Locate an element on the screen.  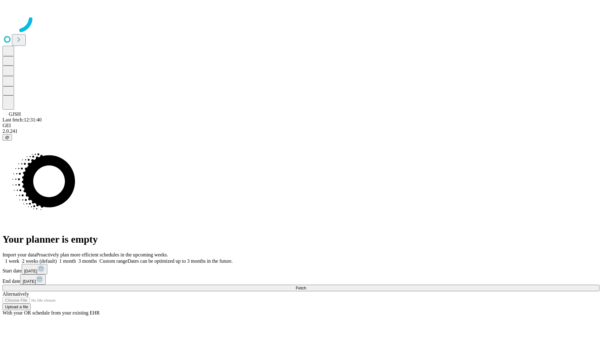
button: Upload a file is located at coordinates (17, 306).